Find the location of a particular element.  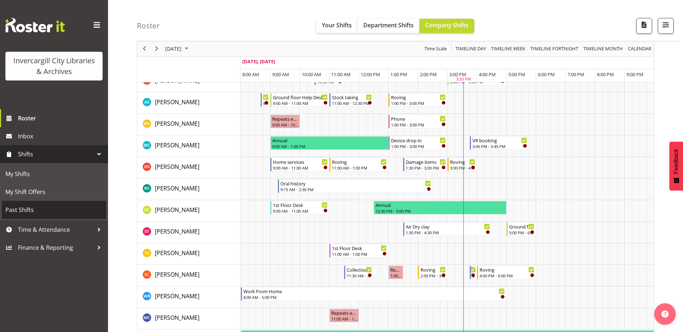

div: 11:30 AM - 12:30 PM is located at coordinates (359, 276).